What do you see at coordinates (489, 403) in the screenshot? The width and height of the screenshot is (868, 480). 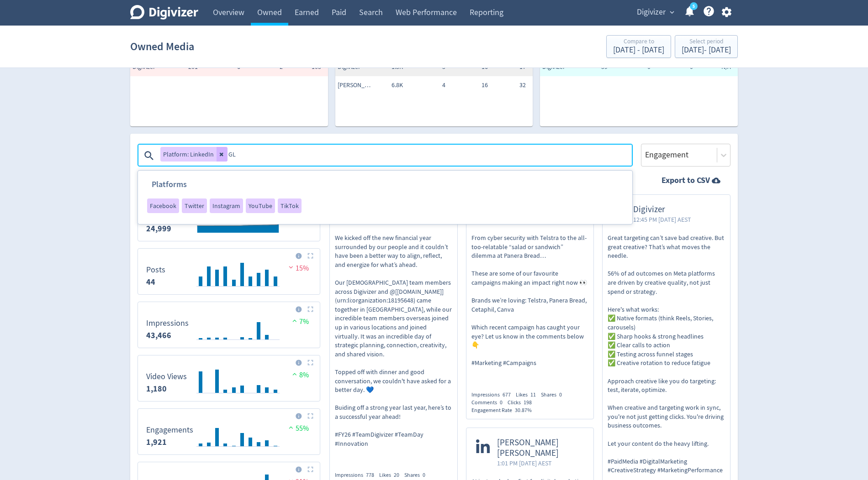 I see `div: Comments` at bounding box center [489, 403].